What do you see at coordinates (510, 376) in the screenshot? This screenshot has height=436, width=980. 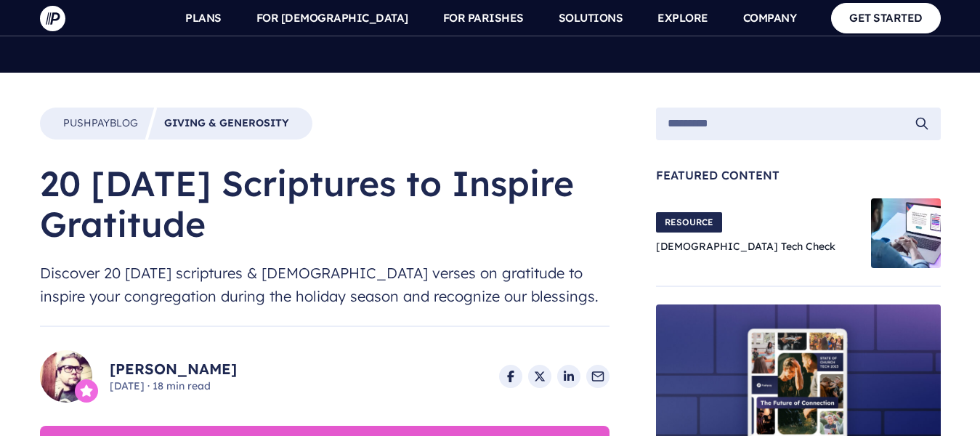 I see `a: Share on Facebook` at bounding box center [510, 376].